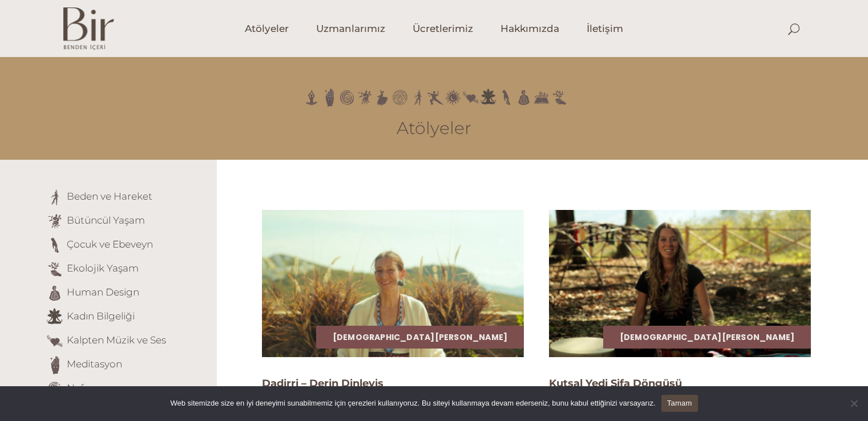  Describe the element at coordinates (443, 29) in the screenshot. I see `span: Ücretlerimiz` at that location.